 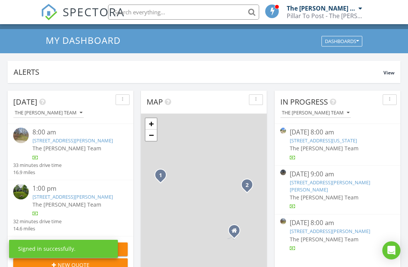 I want to click on div: 1110 Dunwoody Dr, St. Louis, MO 63122, so click(x=250, y=187).